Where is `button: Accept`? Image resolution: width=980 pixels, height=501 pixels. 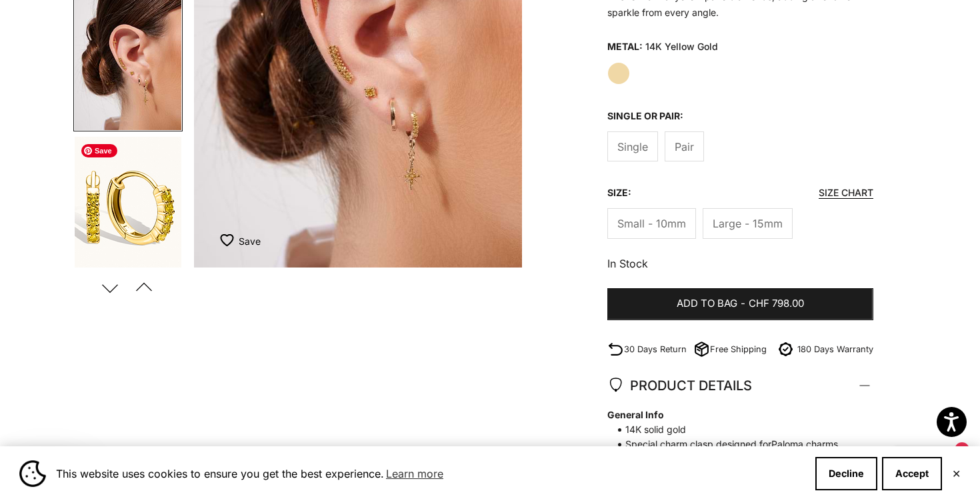
button: Accept is located at coordinates (912, 474).